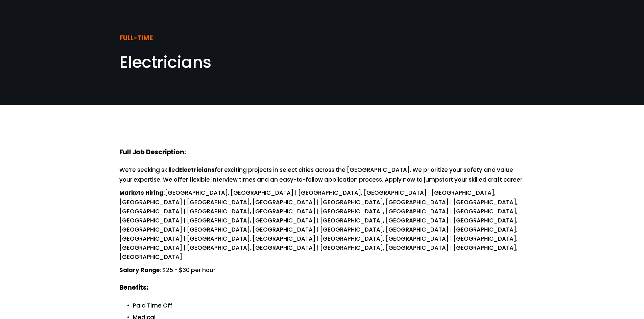 The width and height of the screenshot is (644, 319). Describe the element at coordinates (165, 62) in the screenshot. I see `span: Electricians` at that location.